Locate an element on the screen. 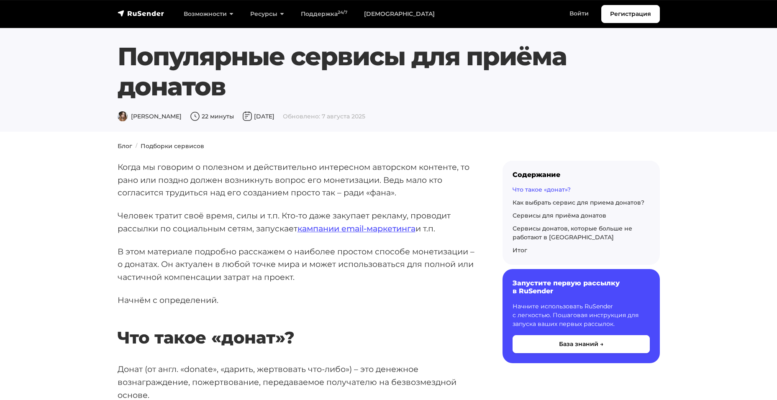  h6: Запустите первую рассылку в RuSender is located at coordinates (581, 287).